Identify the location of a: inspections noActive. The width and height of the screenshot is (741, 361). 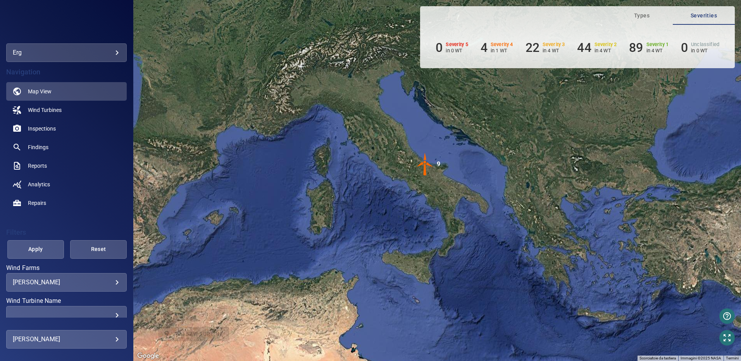
(66, 129).